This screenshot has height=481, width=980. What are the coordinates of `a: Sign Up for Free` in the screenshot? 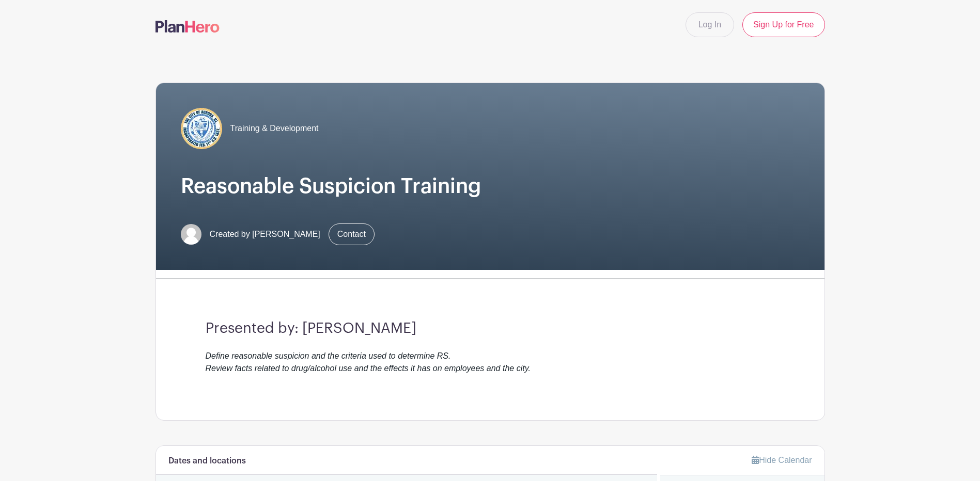 It's located at (783, 25).